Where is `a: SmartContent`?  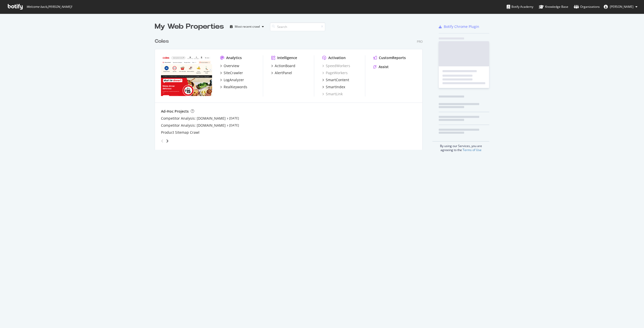
a: SmartContent is located at coordinates (336, 80).